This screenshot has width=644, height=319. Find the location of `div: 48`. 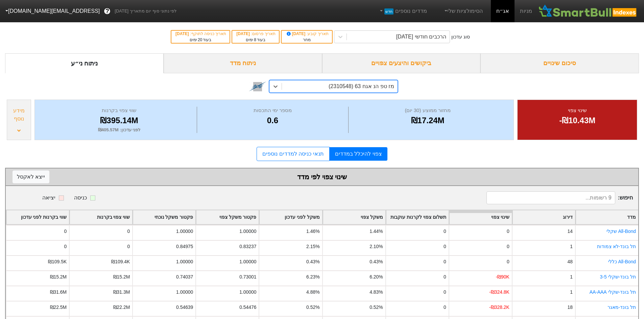

div: 48 is located at coordinates (570, 262).